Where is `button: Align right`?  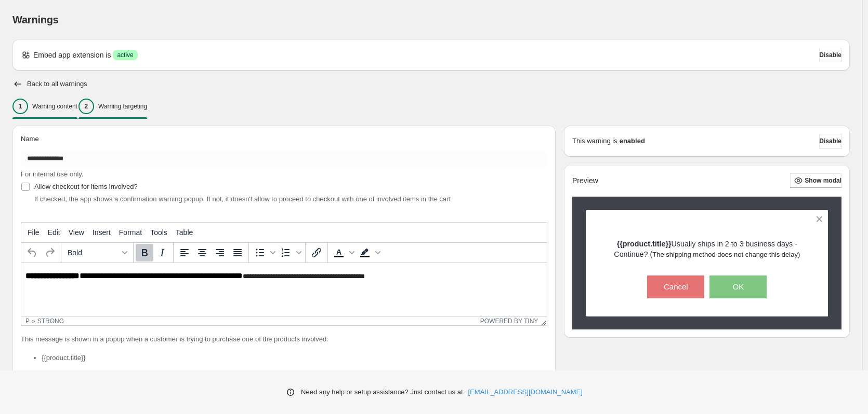
button: Align right is located at coordinates (220, 253).